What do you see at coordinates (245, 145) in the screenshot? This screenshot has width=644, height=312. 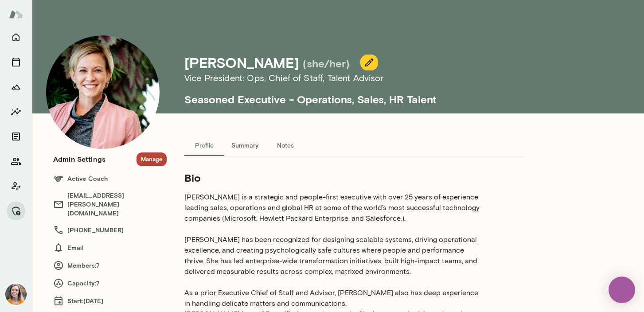 I see `button: Summary` at bounding box center [245, 145].